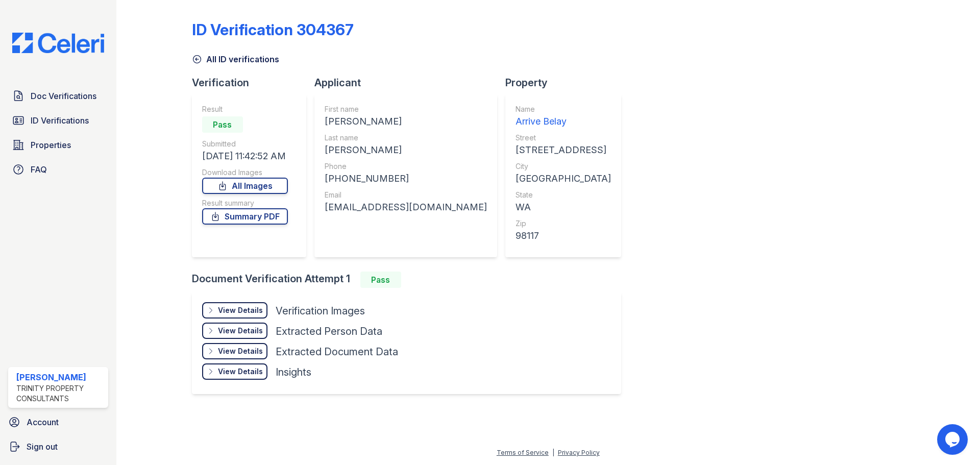 This screenshot has width=980, height=465. What do you see at coordinates (563, 236) in the screenshot?
I see `div: 98117` at bounding box center [563, 236].